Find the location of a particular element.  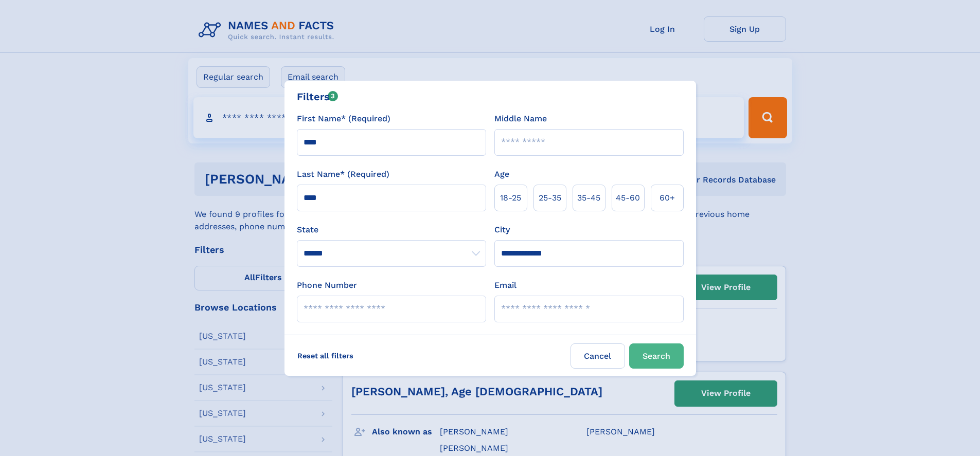

label: Email is located at coordinates (505, 285).